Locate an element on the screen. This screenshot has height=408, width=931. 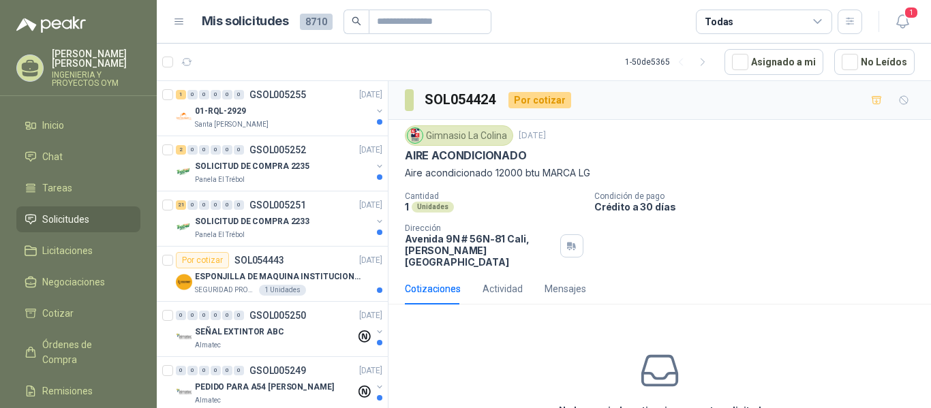
div: 21 is located at coordinates (181, 205).